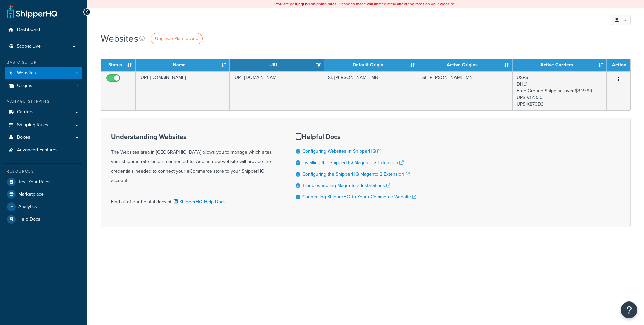 This screenshot has width=644, height=325. Describe the element at coordinates (28, 46) in the screenshot. I see `span: Scope: Live` at that location.